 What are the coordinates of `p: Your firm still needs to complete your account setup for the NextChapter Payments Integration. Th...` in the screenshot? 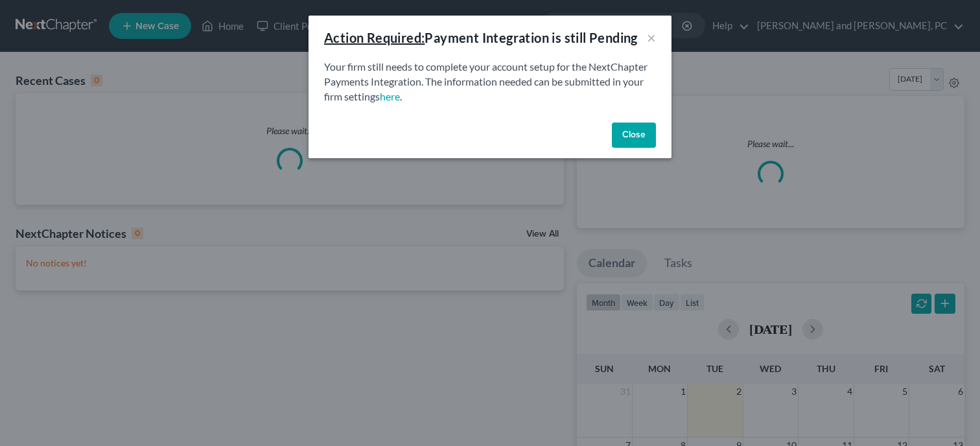 It's located at (490, 82).